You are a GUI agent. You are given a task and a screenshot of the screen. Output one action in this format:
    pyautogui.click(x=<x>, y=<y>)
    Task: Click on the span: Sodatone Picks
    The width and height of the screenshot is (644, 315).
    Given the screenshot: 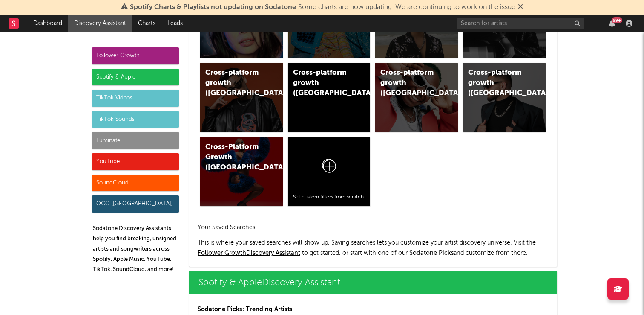 What is the action you would take?
    pyautogui.click(x=431, y=253)
    